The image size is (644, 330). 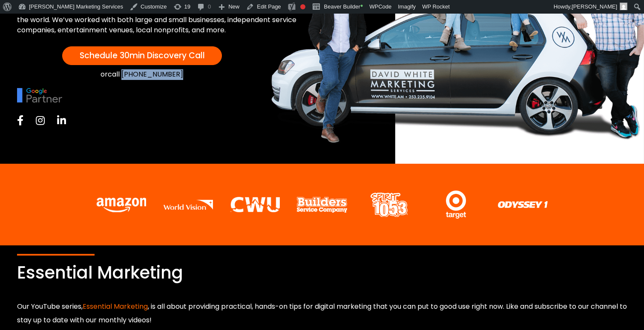 I want to click on picture: target, so click(x=456, y=204).